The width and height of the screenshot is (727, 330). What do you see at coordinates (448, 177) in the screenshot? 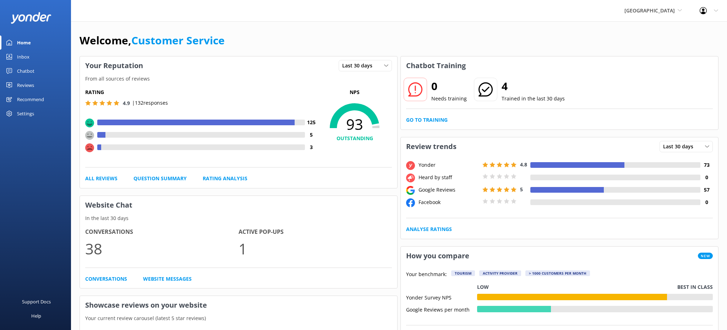
I see `div: Heard by staff` at bounding box center [448, 177].